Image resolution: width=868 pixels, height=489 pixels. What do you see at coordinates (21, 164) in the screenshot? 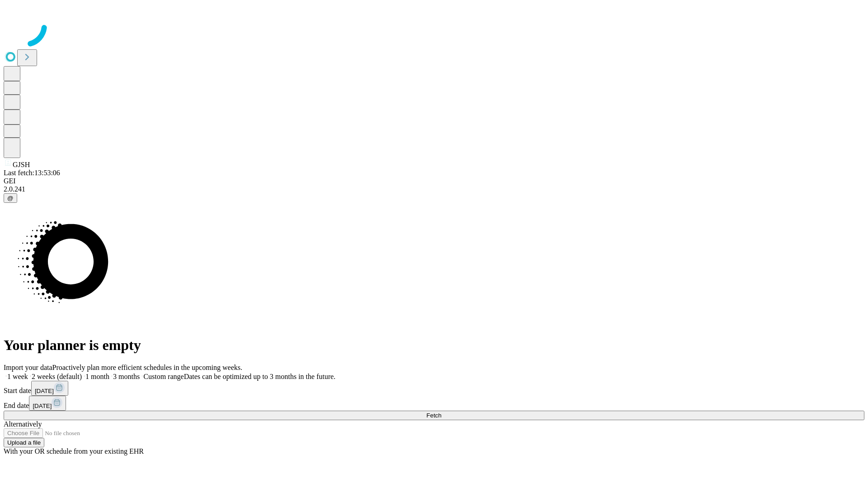
I see `span: GJSH` at bounding box center [21, 164].